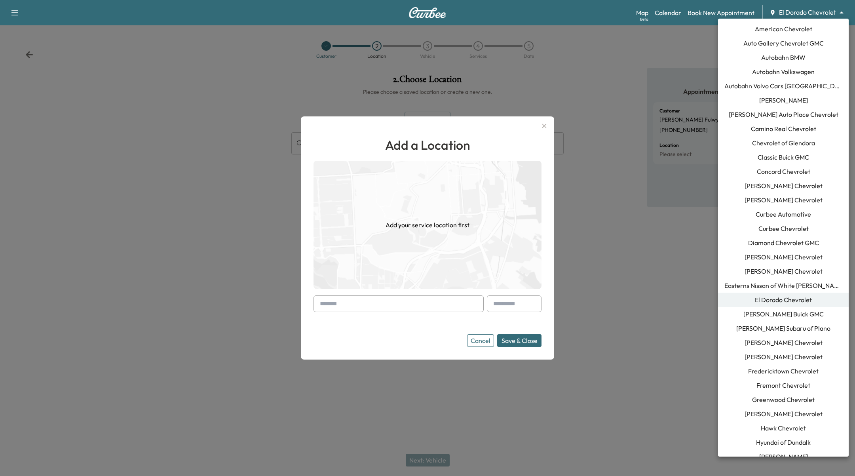 This screenshot has width=855, height=476. What do you see at coordinates (784, 400) in the screenshot?
I see `span: Greenwood Chevrolet` at bounding box center [784, 400].